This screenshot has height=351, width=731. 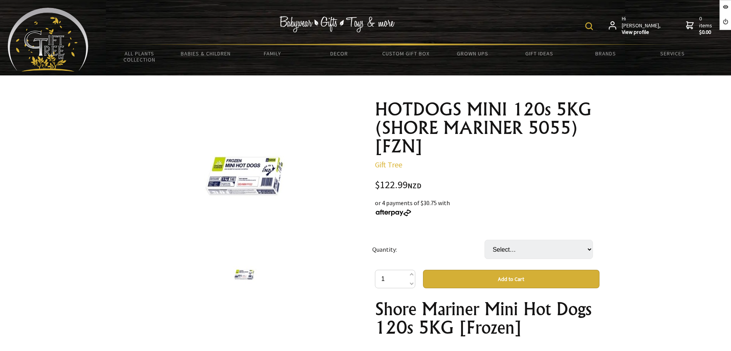 What do you see at coordinates (415, 185) in the screenshot?
I see `span: NZD` at bounding box center [415, 185].